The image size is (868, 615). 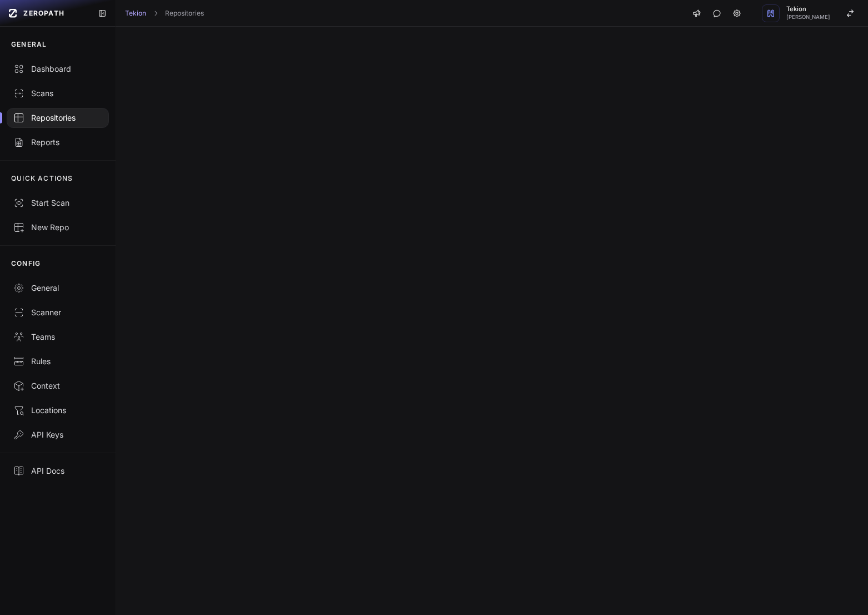 What do you see at coordinates (47, 14) in the screenshot?
I see `a: ZEROPATH` at bounding box center [47, 14].